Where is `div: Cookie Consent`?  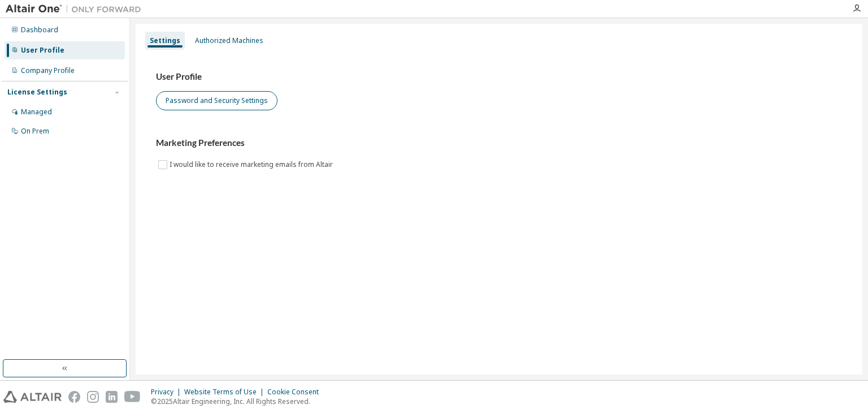
div: Cookie Consent is located at coordinates (296, 392).